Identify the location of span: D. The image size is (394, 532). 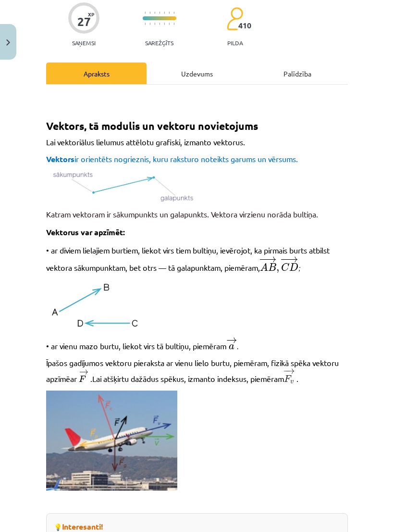
(294, 267).